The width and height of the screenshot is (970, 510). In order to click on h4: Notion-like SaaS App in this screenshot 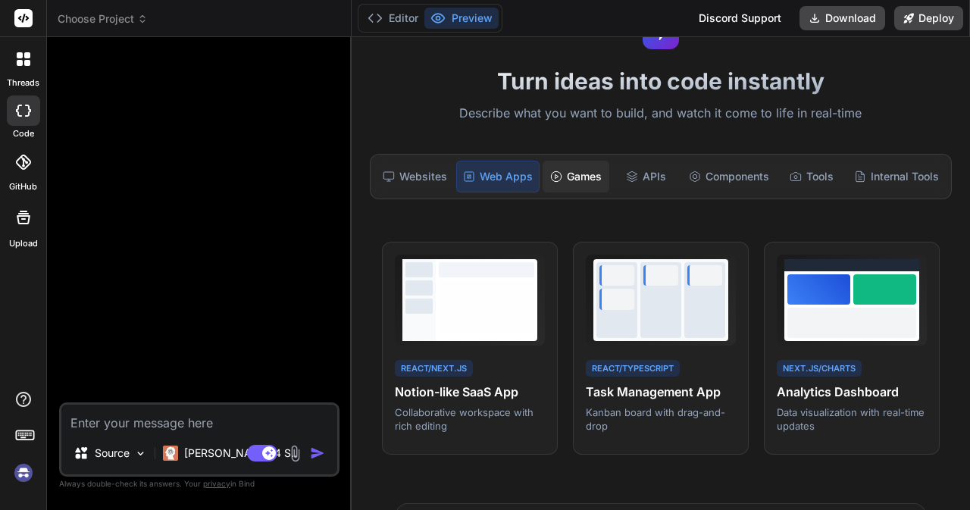, I will do `click(470, 392)`.